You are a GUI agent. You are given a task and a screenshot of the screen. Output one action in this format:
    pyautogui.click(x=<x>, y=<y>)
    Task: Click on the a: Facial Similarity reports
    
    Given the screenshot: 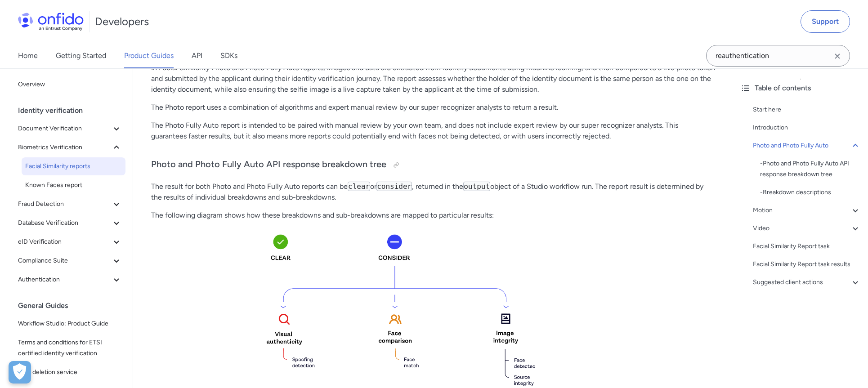 What is the action you would take?
    pyautogui.click(x=73, y=167)
    